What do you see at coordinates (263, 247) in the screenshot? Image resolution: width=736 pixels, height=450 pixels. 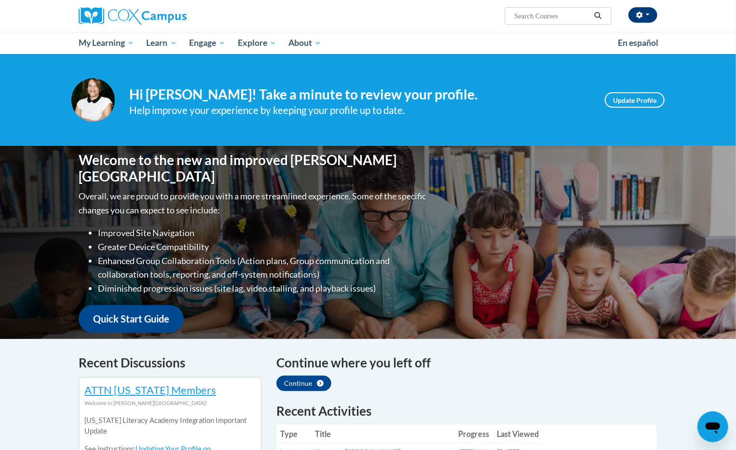 I see `li: Greater Device Compatibility` at bounding box center [263, 247].